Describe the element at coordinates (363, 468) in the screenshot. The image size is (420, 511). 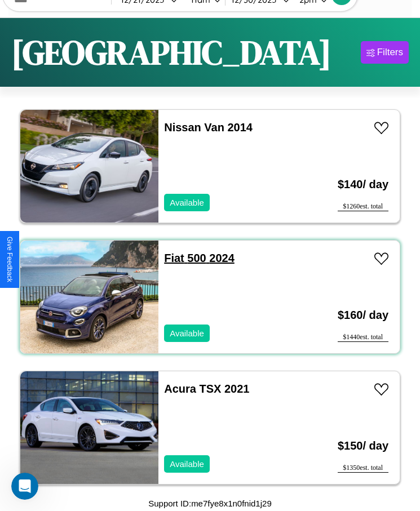
I see `div: $ 1350 est. total` at that location.